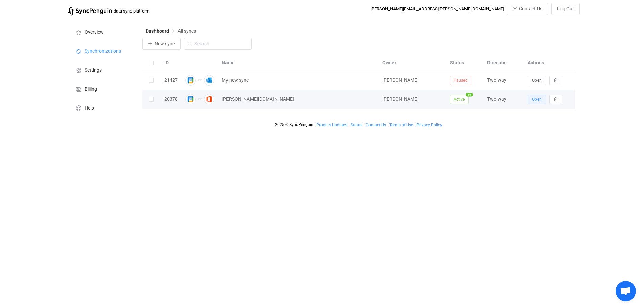  Describe the element at coordinates (103, 52) in the screenshot. I see `span: Synchronizations` at that location.